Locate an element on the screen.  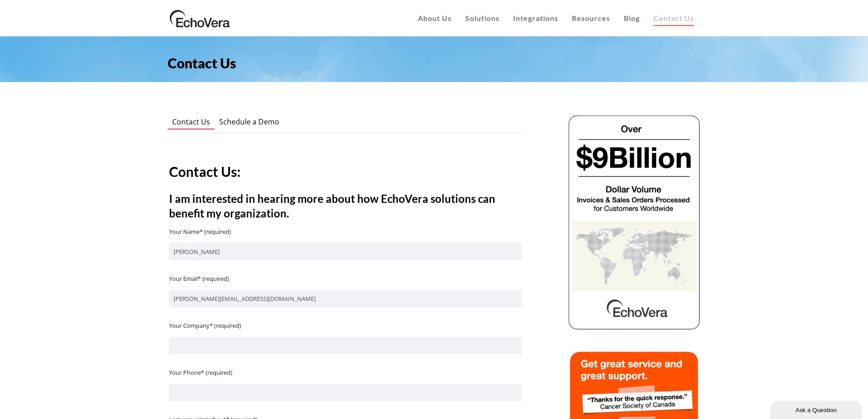
span: Blog is located at coordinates (632, 17).